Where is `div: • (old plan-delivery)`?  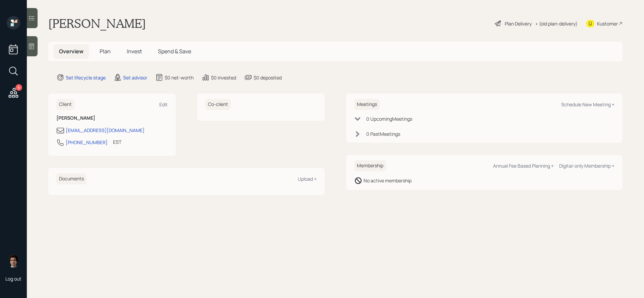
div: • (old plan-delivery) is located at coordinates (556, 23).